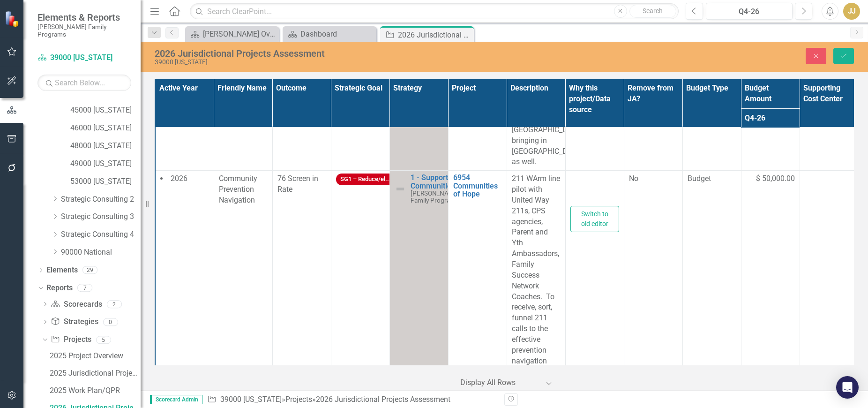 This screenshot has width=868, height=408. I want to click on input: Search ClearPoint..., so click(434, 11).